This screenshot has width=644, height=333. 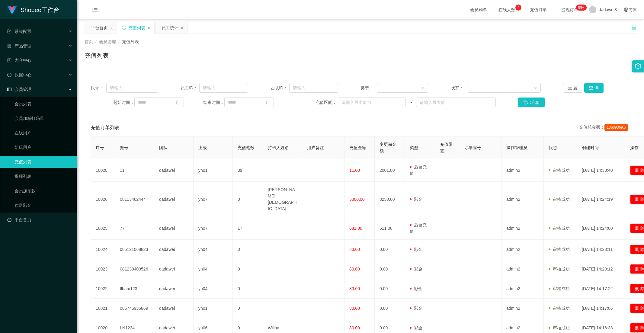 I want to click on td: Ilham123, so click(x=135, y=288).